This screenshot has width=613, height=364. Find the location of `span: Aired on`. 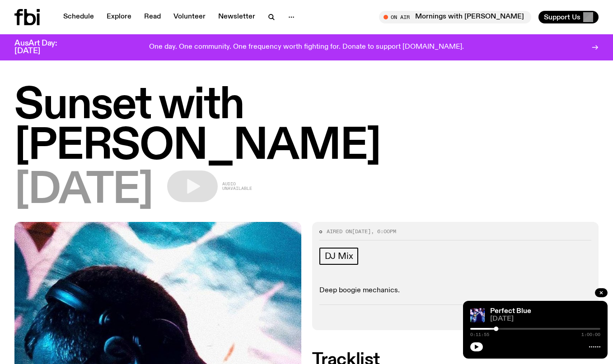

span: Aired on is located at coordinates (339, 232).